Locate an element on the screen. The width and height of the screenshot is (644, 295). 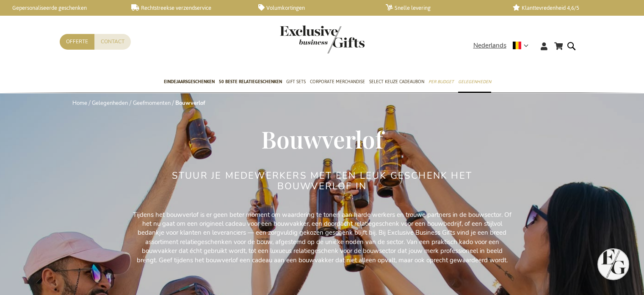
strong: Bouwverlof is located at coordinates (190, 103).